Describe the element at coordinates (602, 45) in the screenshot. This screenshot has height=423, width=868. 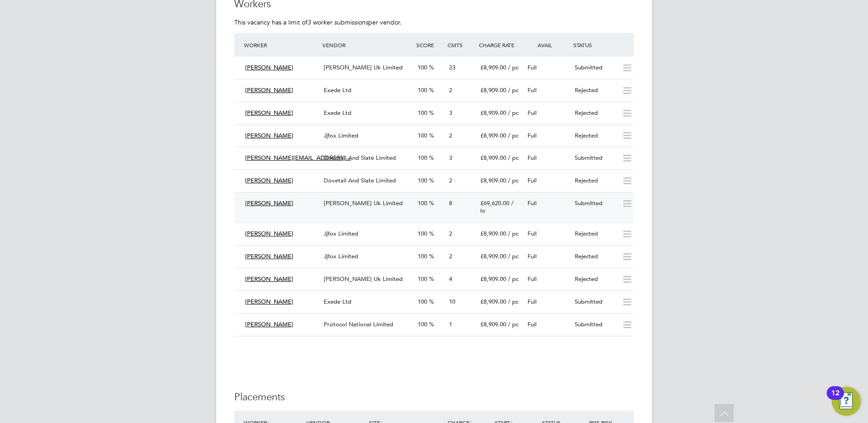
I see `div: Status` at that location.